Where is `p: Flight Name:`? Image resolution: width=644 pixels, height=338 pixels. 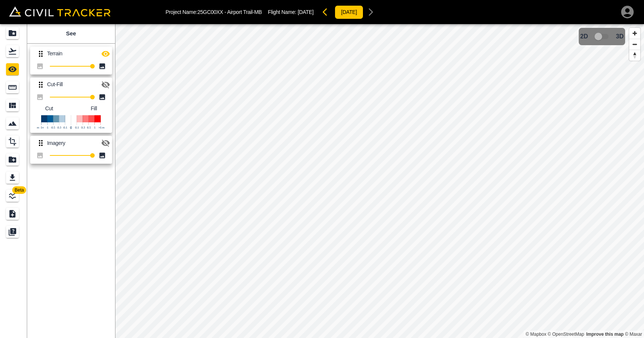
p: Flight Name: is located at coordinates (290, 12).